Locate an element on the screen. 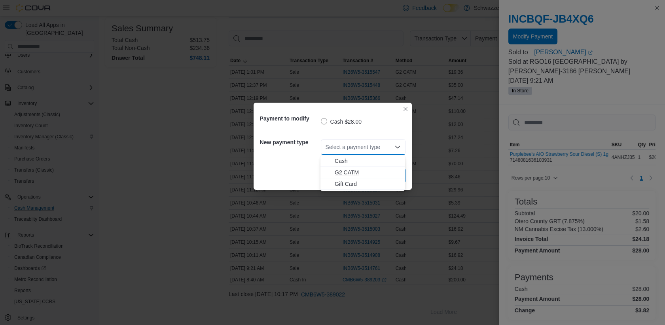  h5: Payment to modify is located at coordinates (290, 118).